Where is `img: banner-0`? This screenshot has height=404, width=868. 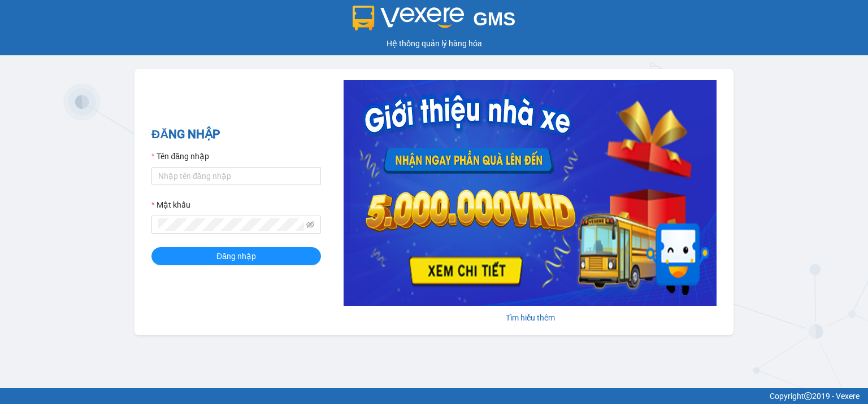
img: banner-0 is located at coordinates (530, 194).